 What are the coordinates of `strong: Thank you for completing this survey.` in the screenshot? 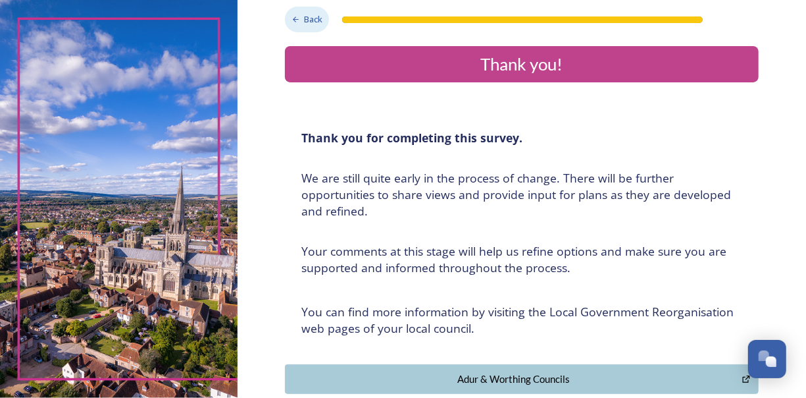 It's located at (412, 138).